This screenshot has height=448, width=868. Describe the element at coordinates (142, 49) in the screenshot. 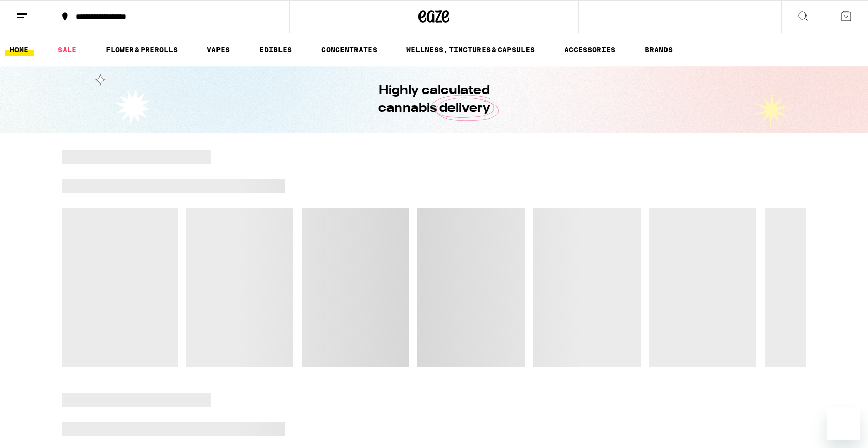

I see `a: FLOWER & PREROLLS` at that location.